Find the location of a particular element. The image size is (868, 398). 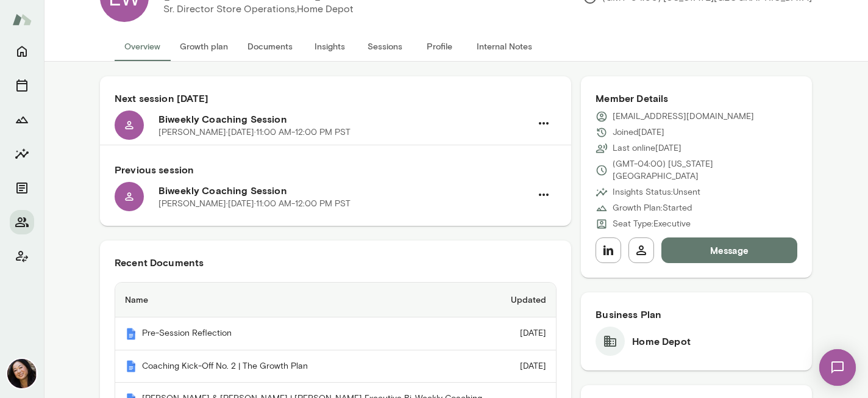

h6: Business Plan is located at coordinates (697, 314).